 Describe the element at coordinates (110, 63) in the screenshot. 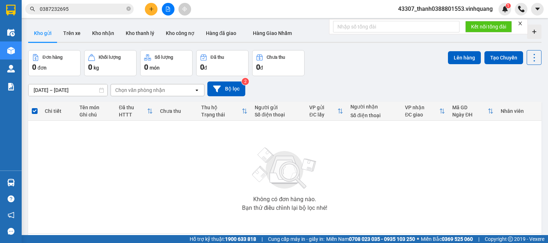

I see `button: Khối lượng0kg` at that location.